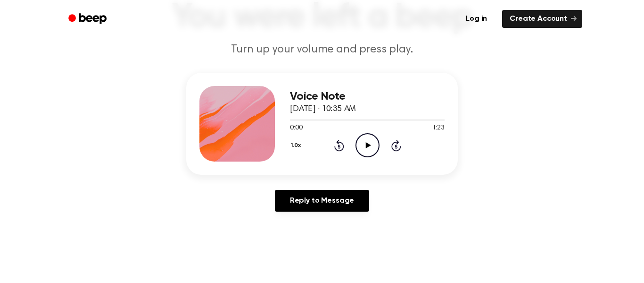 Image resolution: width=644 pixels, height=283 pixels. What do you see at coordinates (322, 201) in the screenshot?
I see `a: Reply to Message` at bounding box center [322, 201].